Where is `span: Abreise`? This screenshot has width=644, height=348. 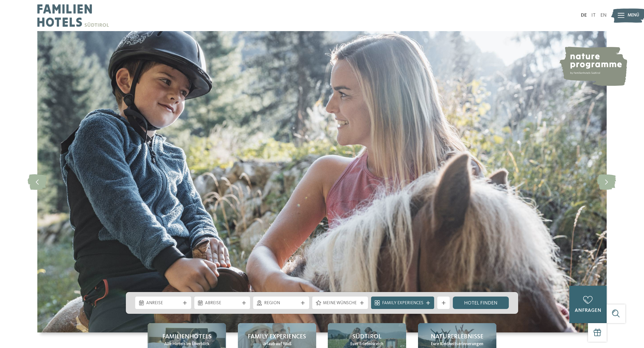 span: Abreise is located at coordinates (222, 303).